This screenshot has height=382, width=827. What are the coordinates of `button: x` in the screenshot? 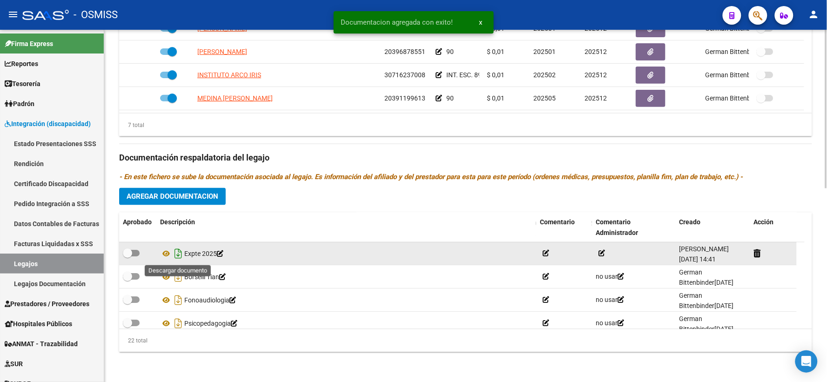 It's located at (481, 22).